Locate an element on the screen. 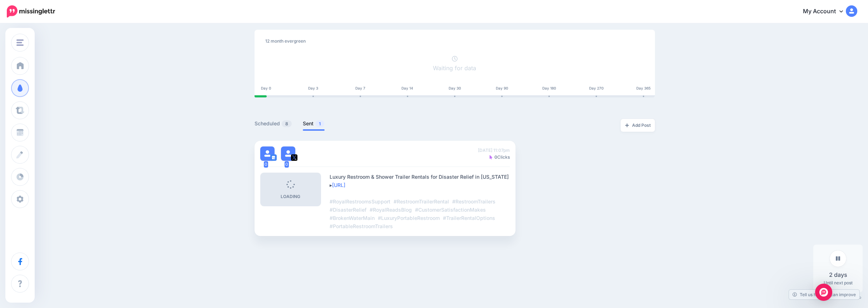 The width and height of the screenshot is (868, 308). a: Tell us how we can improve is located at coordinates (824, 294).